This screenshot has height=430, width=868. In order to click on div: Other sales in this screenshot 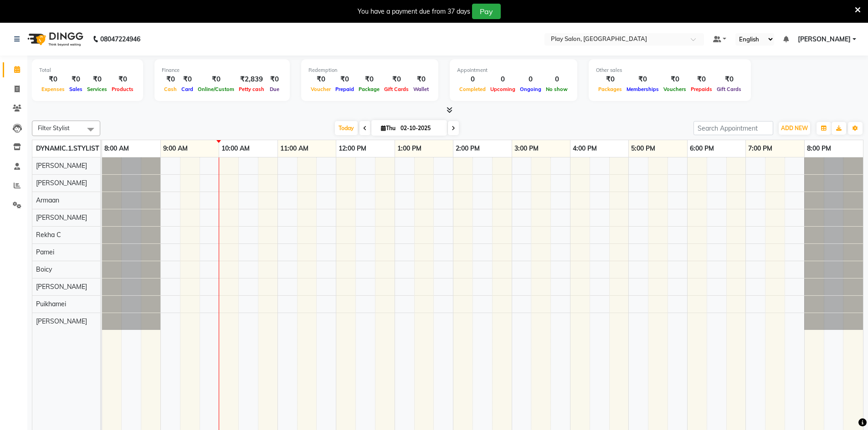, I will do `click(669, 70)`.